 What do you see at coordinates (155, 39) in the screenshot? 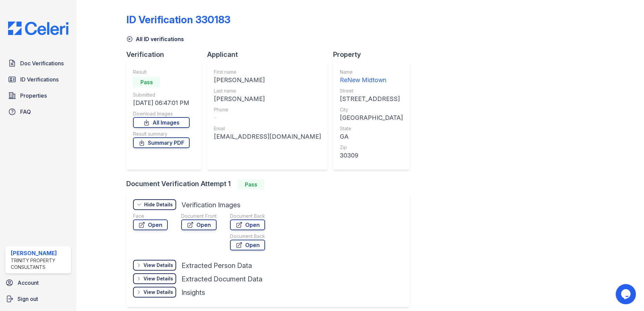
I see `a: All ID verifications` at bounding box center [155, 39].